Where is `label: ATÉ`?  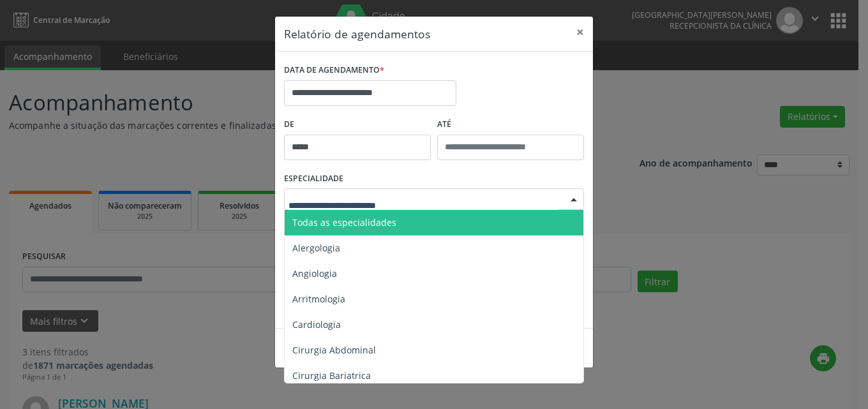 label: ATÉ is located at coordinates (511, 124).